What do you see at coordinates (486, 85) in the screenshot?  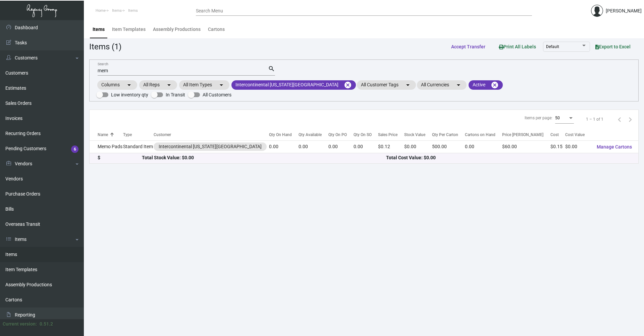 I see `mat-chip: Active` at bounding box center [486, 85].